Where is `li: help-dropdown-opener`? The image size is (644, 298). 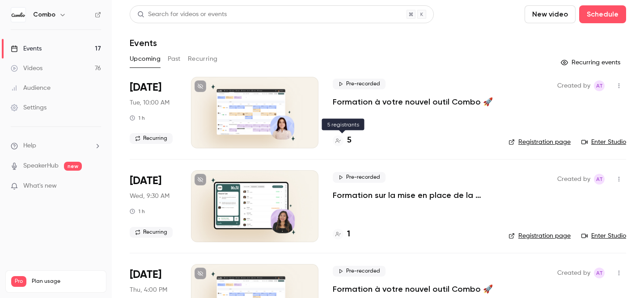 li: help-dropdown-opener is located at coordinates (56, 146).